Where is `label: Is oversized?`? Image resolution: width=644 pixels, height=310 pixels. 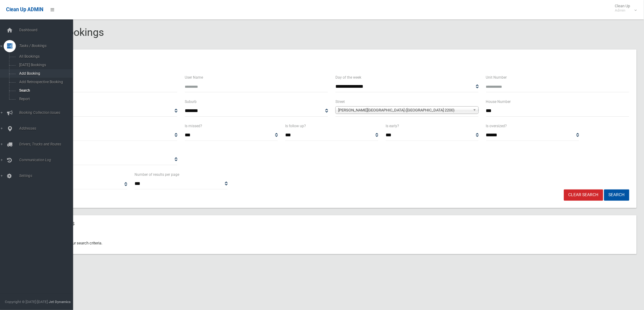 label: Is oversized? is located at coordinates (496, 126).